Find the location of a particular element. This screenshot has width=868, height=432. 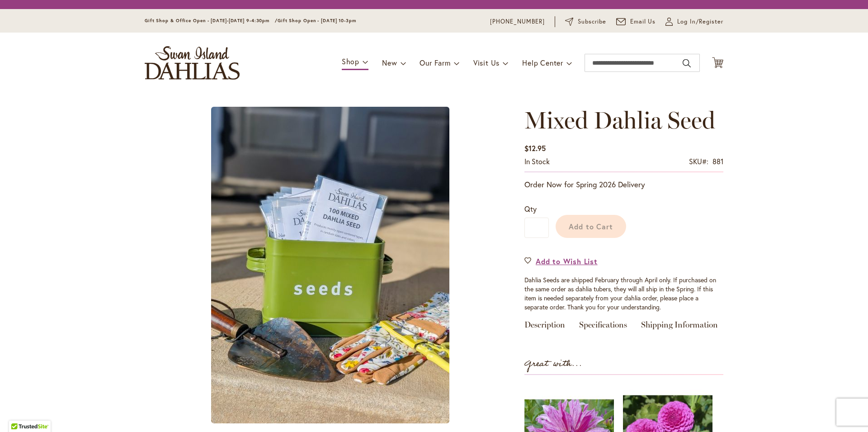

div: Detailed Product Info is located at coordinates (624, 327).